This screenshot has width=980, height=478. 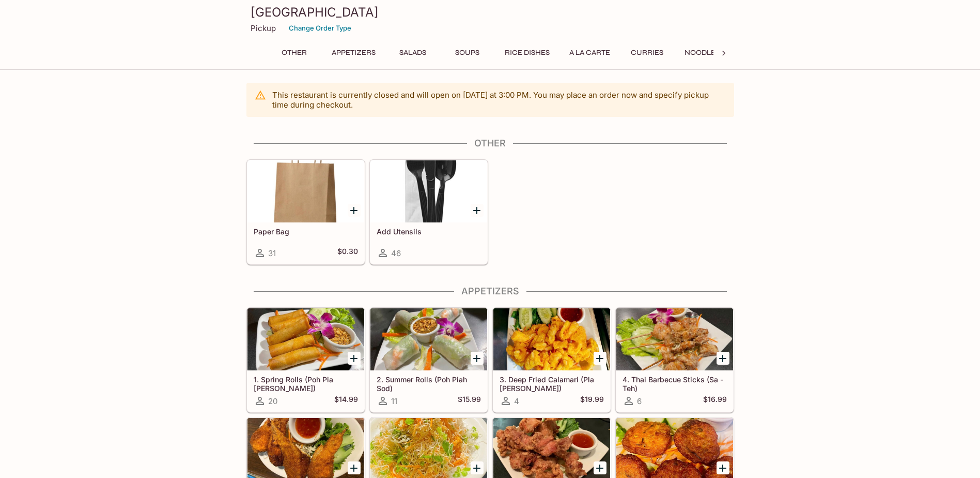 What do you see at coordinates (600, 358) in the screenshot?
I see `button: Add 3. Deep Fried Calamari (Pla Meuk Tod)` at bounding box center [600, 358].